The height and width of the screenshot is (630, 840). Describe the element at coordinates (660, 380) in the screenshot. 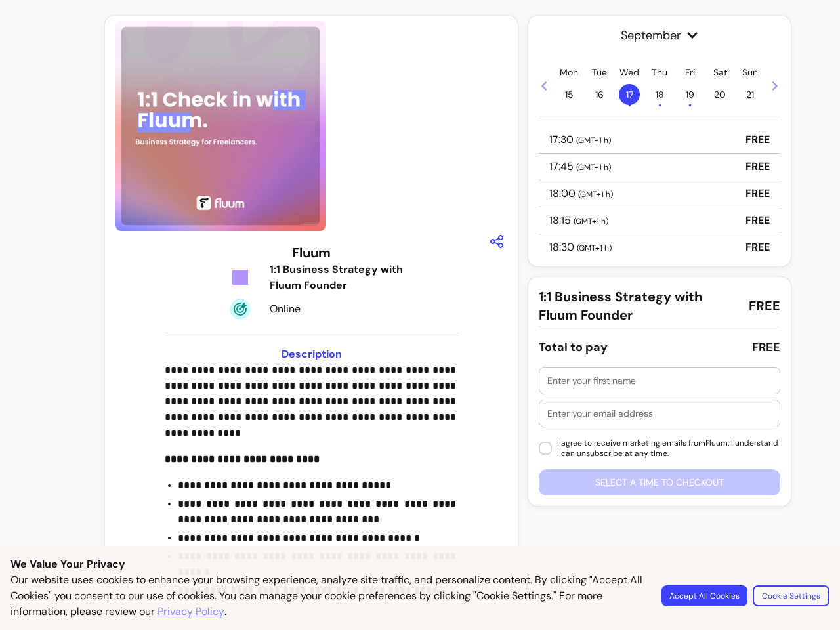

I see `input: Enter your first name` at that location.